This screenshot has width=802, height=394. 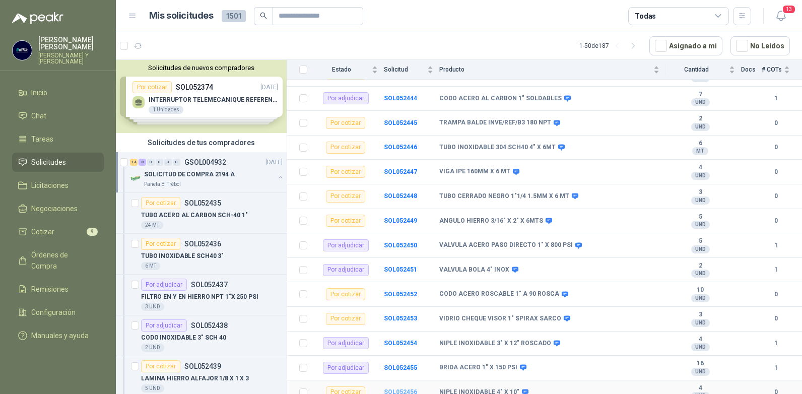 What do you see at coordinates (401, 221) in the screenshot?
I see `a: SOL052449` at bounding box center [401, 221].